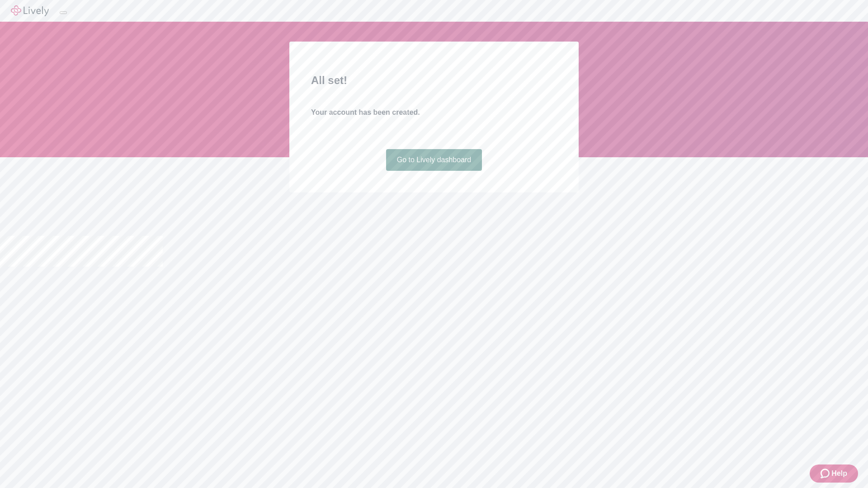 This screenshot has height=488, width=868. What do you see at coordinates (434, 160) in the screenshot?
I see `a: Go to Lively dashboard` at bounding box center [434, 160].